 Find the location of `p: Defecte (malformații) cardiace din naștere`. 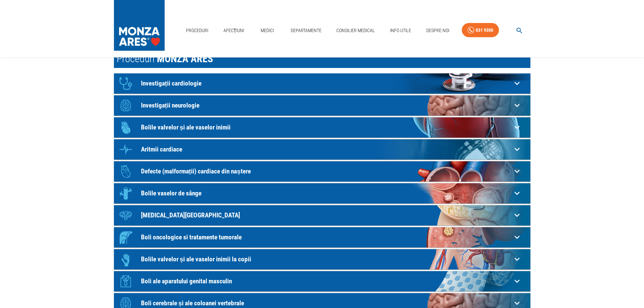

p: Defecte (malformații) cardiace din naștere is located at coordinates (326, 171).